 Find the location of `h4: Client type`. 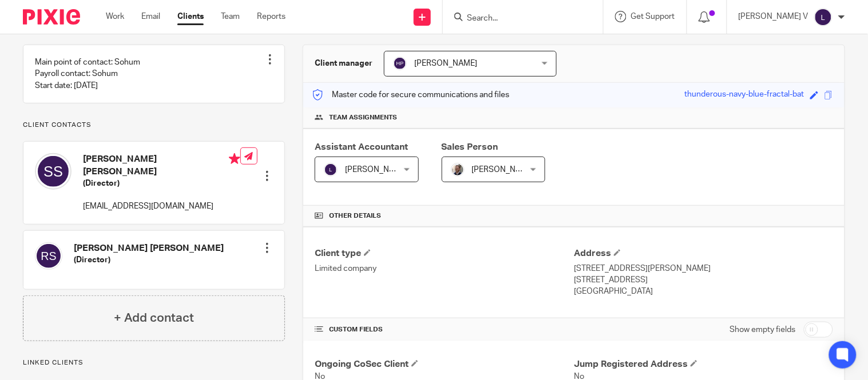

h4: Client type is located at coordinates (444, 253).